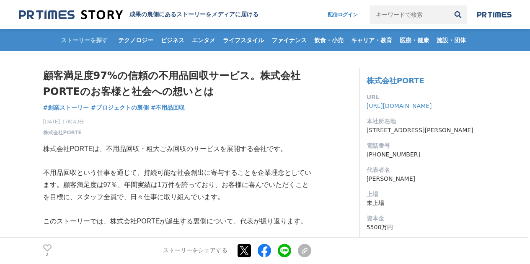  I want to click on button: 検索, so click(458, 15).